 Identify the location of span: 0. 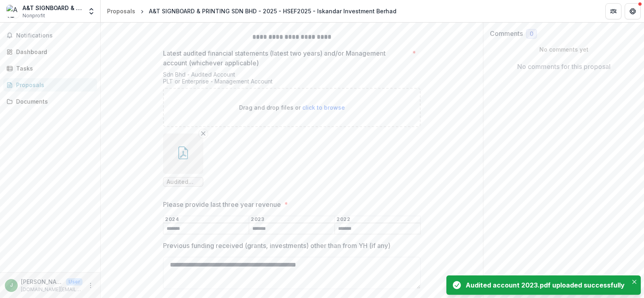
(531, 34).